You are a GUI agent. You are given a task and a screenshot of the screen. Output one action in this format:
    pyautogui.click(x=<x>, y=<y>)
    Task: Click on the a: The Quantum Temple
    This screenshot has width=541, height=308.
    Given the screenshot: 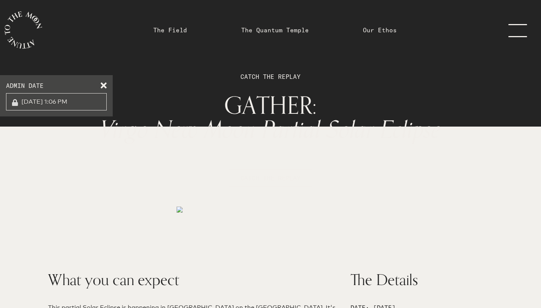 What is the action you would take?
    pyautogui.click(x=275, y=30)
    